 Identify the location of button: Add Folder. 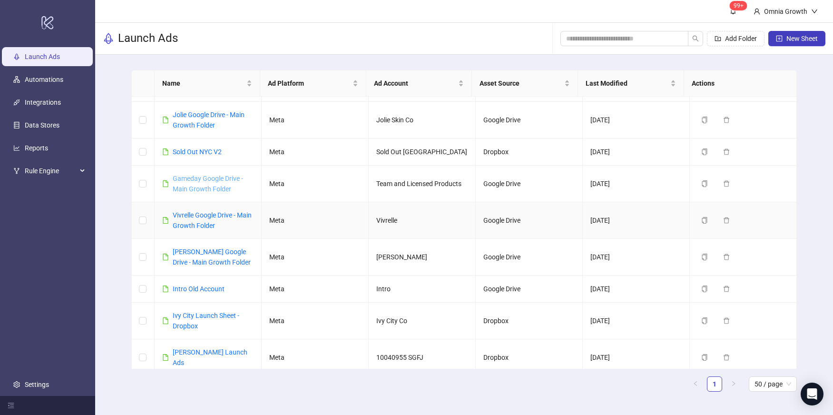
(735, 39).